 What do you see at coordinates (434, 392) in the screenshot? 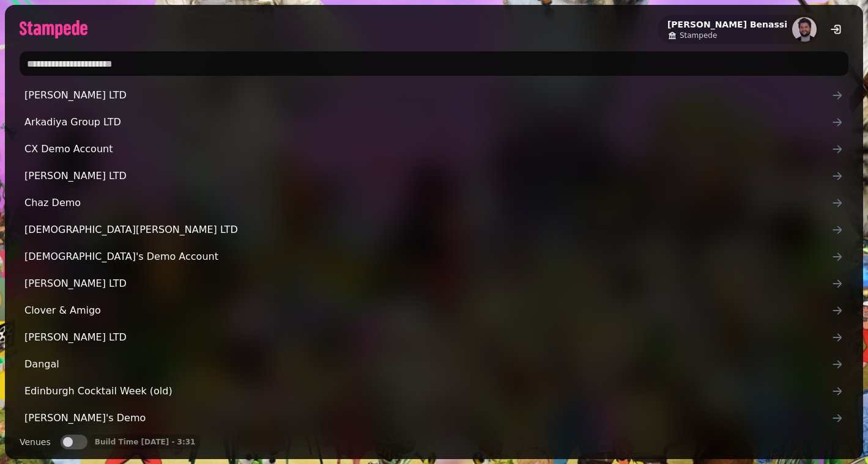
I see `a: Edinburgh Cocktail Week (old)` at bounding box center [434, 392].